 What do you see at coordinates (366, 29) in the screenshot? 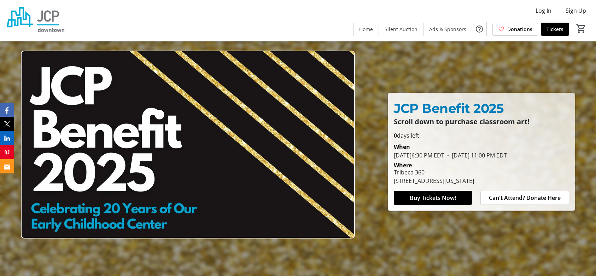
I see `span: Home` at bounding box center [366, 29].